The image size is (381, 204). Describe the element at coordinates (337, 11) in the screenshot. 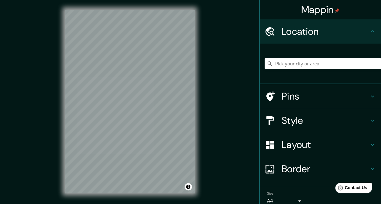

I see `img: pin-icon.png` at that location.